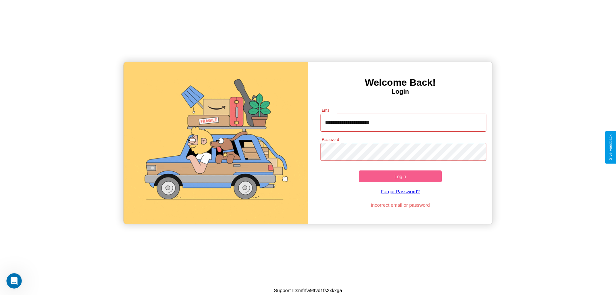 The height and width of the screenshot is (295, 616). What do you see at coordinates (216, 143) in the screenshot?
I see `img: gif` at bounding box center [216, 143].